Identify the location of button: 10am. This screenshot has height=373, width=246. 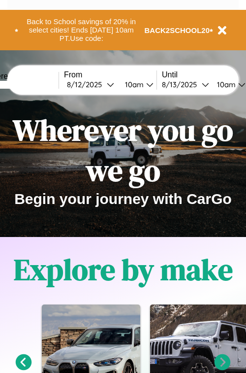
(137, 84).